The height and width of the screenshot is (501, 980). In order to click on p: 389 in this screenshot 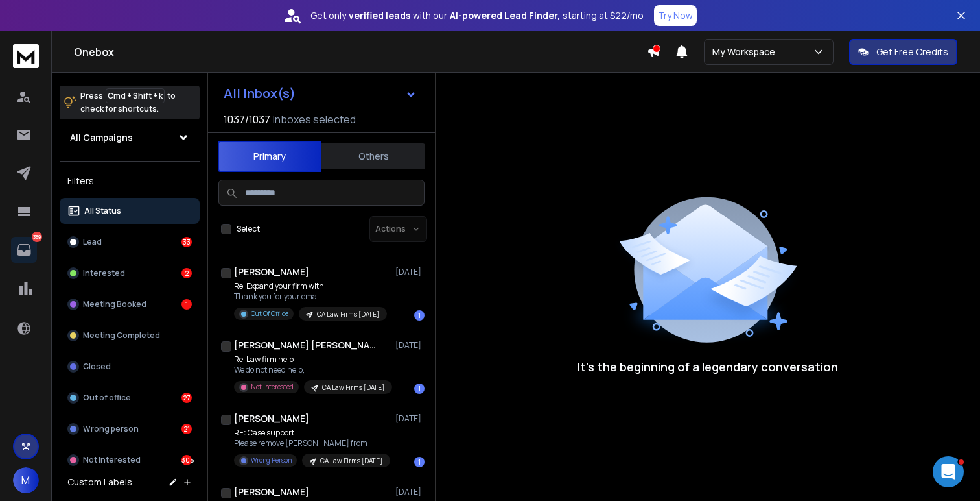, I will do `click(37, 236)`.